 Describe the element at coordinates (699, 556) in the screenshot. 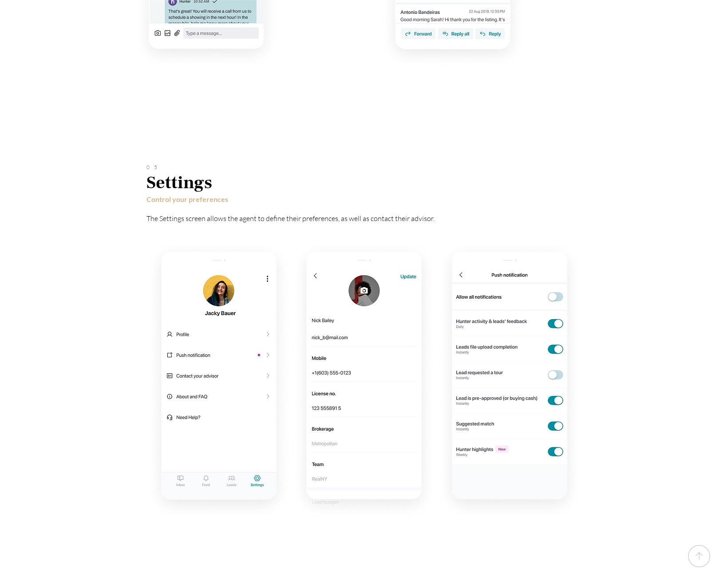

I see `svg: up` at that location.